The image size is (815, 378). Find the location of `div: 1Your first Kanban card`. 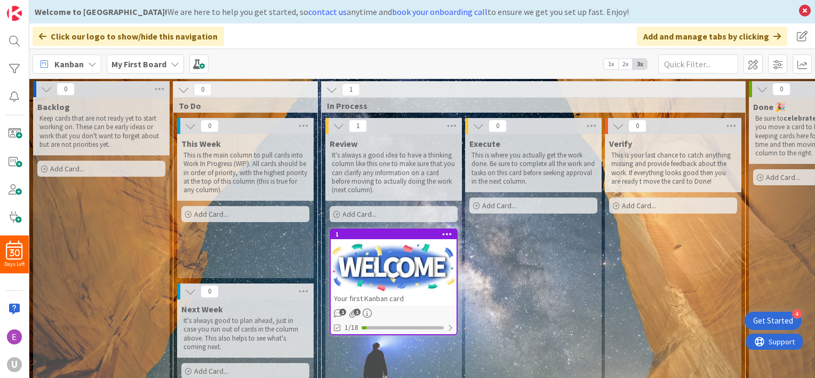

div: 1Your first Kanban card is located at coordinates (394, 267).